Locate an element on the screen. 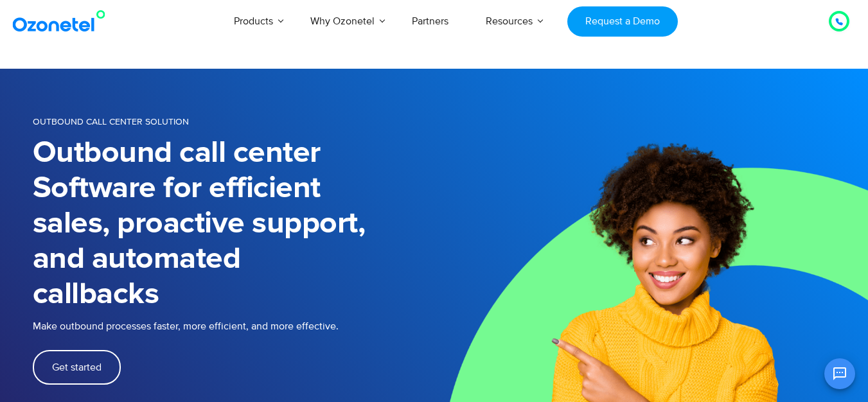 Image resolution: width=868 pixels, height=402 pixels. p: Make outbound processes faster, more efficient, and more effective. is located at coordinates (233, 326).